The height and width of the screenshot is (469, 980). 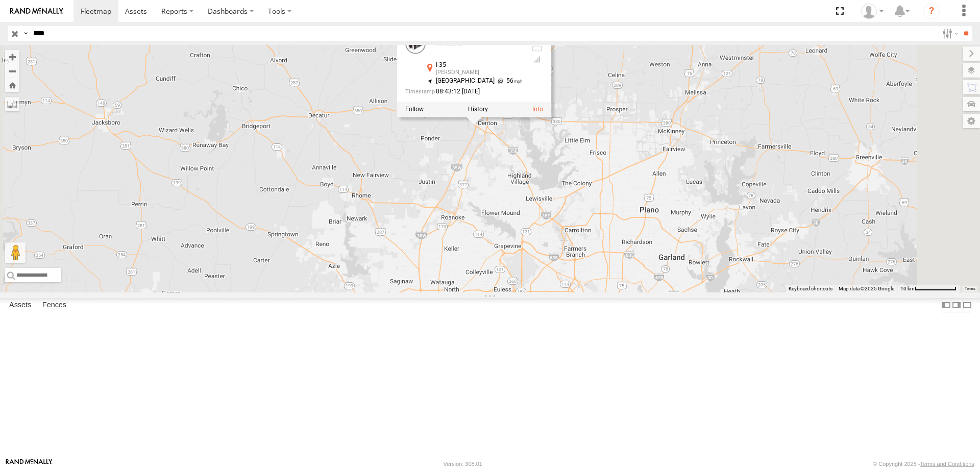 What do you see at coordinates (929, 289) in the screenshot?
I see `button: Map Scale: 10 km per 78 pixels` at bounding box center [929, 289].